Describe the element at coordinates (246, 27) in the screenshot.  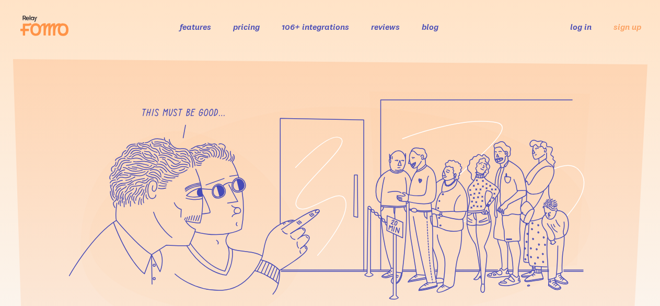
I see `a: pricing` at that location.